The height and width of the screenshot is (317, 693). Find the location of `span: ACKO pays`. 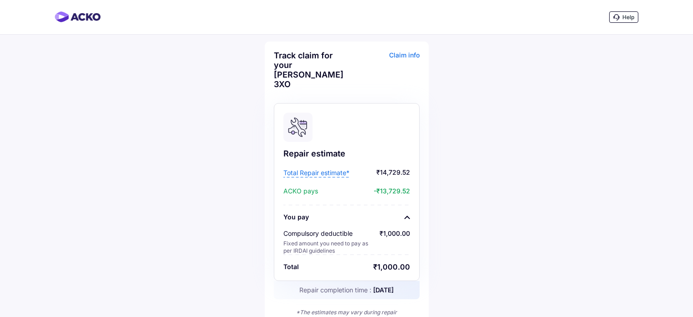

span: ACKO pays is located at coordinates (301, 191).